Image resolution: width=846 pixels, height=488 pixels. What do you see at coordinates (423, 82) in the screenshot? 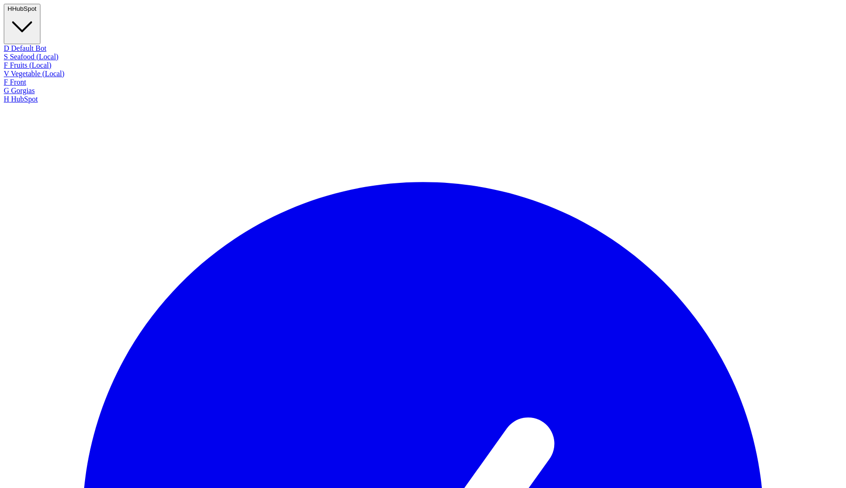
I see `div: Front` at bounding box center [423, 82].